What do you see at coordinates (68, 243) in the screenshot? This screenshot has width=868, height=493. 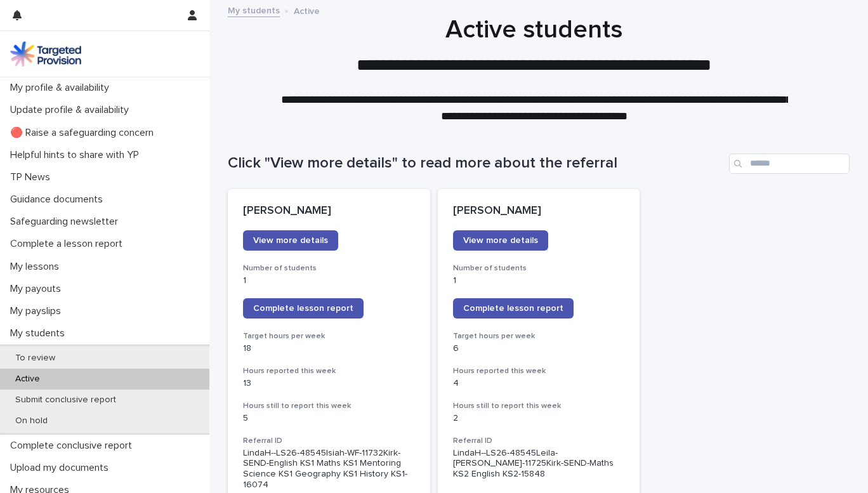 I see `p: Complete a lesson report` at bounding box center [68, 243].